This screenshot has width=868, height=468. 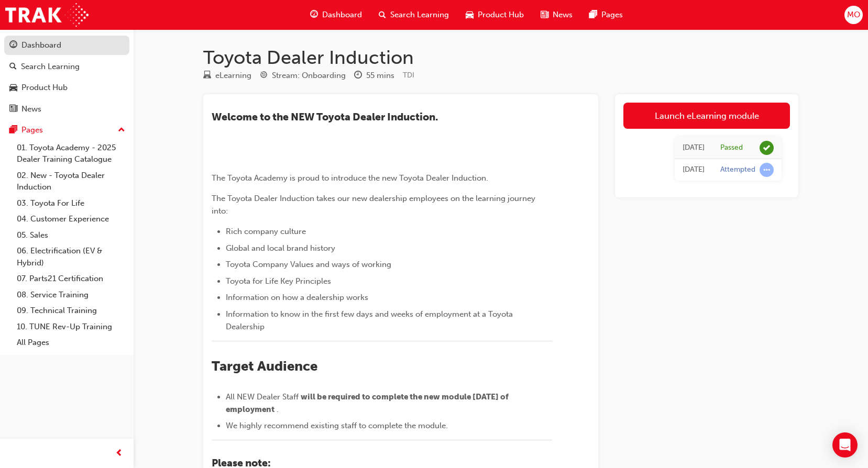 I want to click on a: 06. Electrification (EV & Hybrid), so click(x=70, y=257).